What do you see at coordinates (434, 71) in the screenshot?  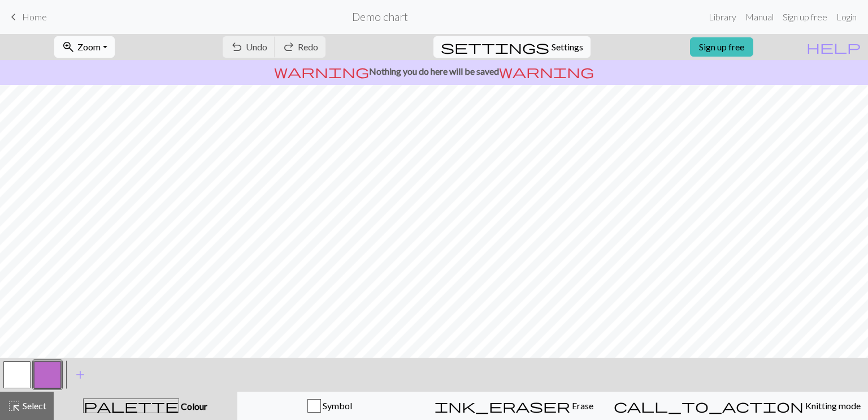 I see `p: Nothing you do here will be saved` at bounding box center [434, 71].